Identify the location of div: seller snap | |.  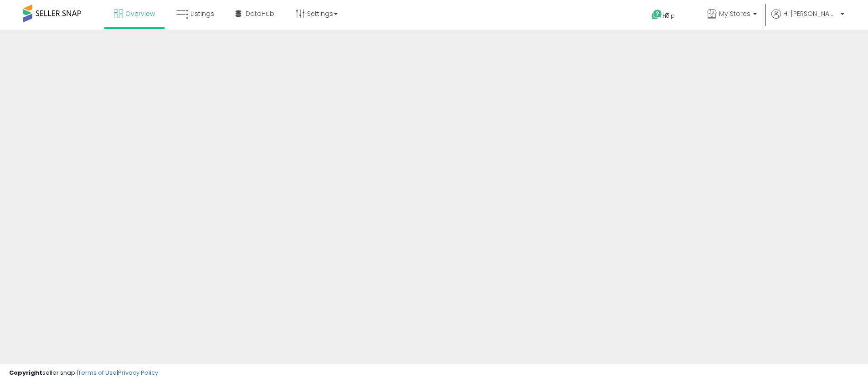
(83, 373).